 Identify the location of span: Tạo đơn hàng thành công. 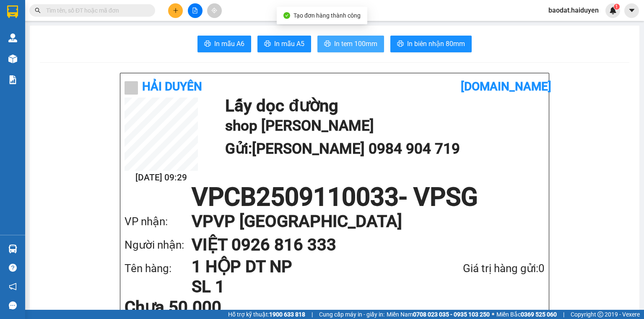
(327, 16).